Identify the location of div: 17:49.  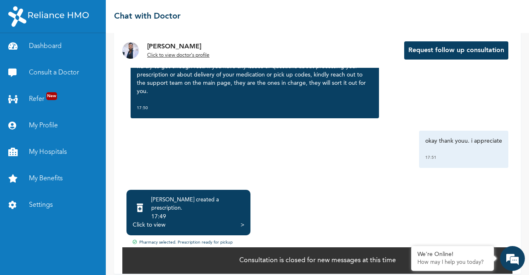
(198, 217).